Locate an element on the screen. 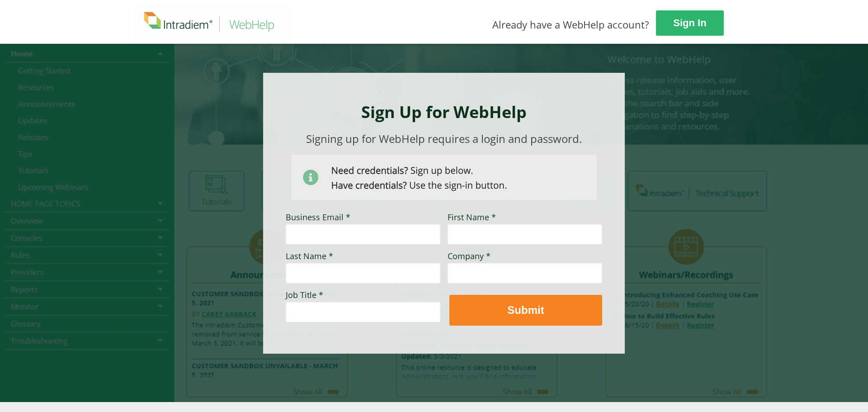 The height and width of the screenshot is (412, 868). a: Sign In is located at coordinates (690, 23).